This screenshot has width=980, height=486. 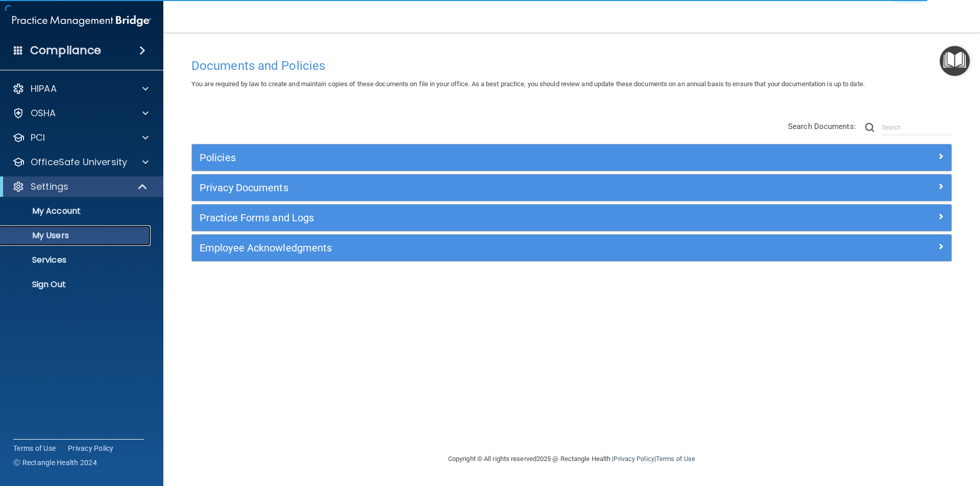 What do you see at coordinates (79, 162) in the screenshot?
I see `p: OfficeSafe University` at bounding box center [79, 162].